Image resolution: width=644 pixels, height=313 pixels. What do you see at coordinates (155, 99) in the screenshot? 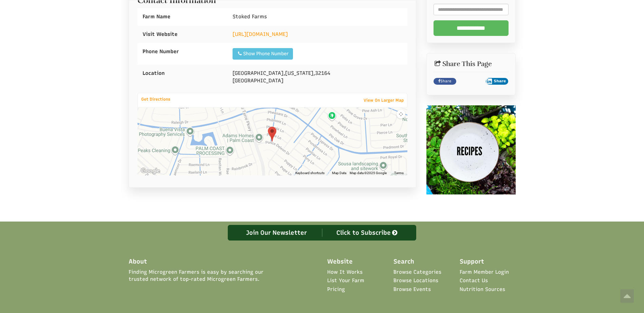
I see `a: Get Directions` at bounding box center [155, 99].